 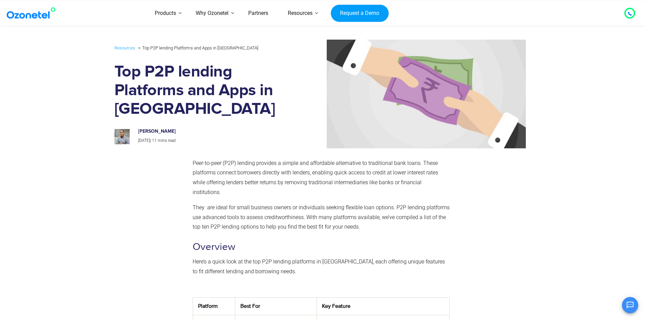 I want to click on span: mins read, so click(x=167, y=141).